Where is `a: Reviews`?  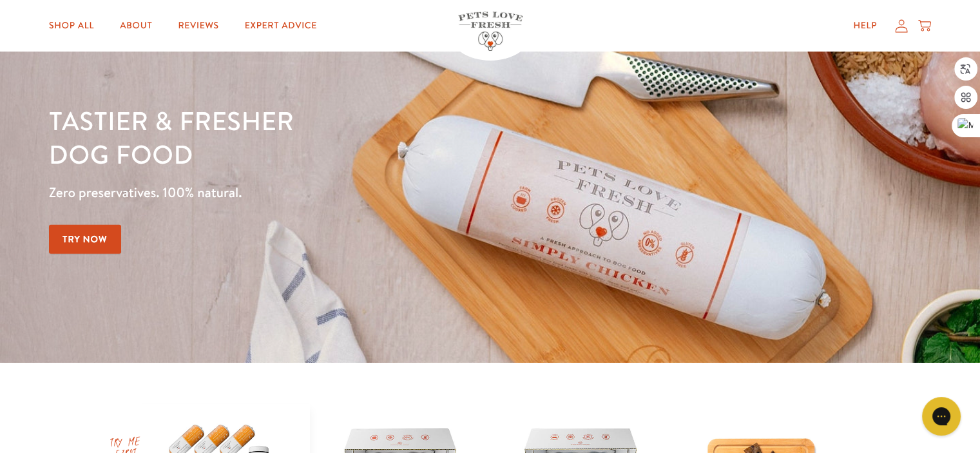
a: Reviews is located at coordinates (198, 26).